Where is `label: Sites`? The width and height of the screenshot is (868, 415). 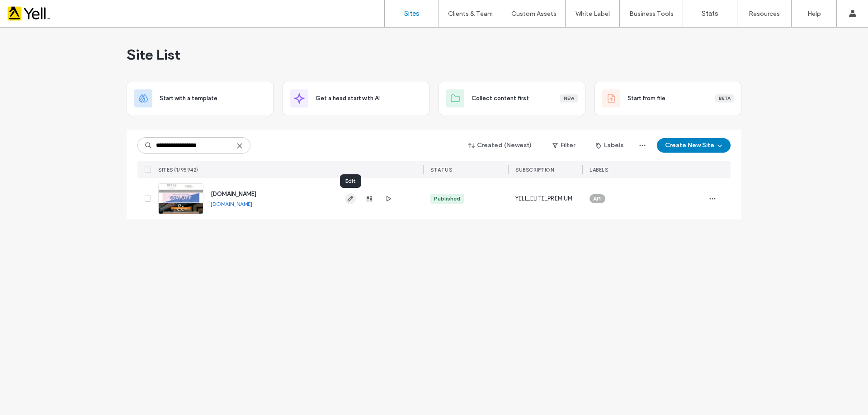 label: Sites is located at coordinates (412, 13).